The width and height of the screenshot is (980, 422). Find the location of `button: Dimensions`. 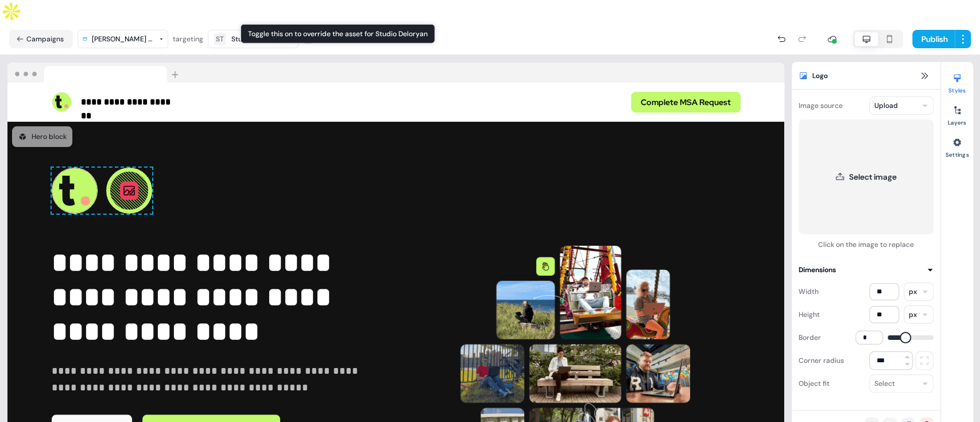

button: Dimensions is located at coordinates (865, 270).